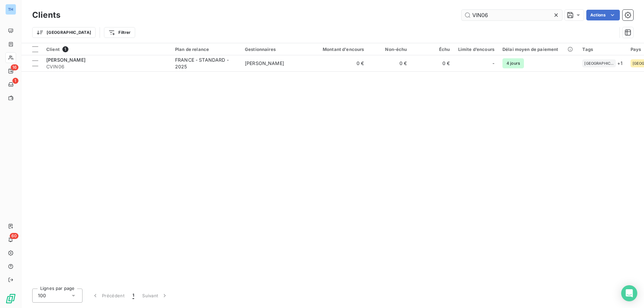 The height and width of the screenshot is (308, 644). Describe the element at coordinates (14, 236) in the screenshot. I see `span: 60` at that location.